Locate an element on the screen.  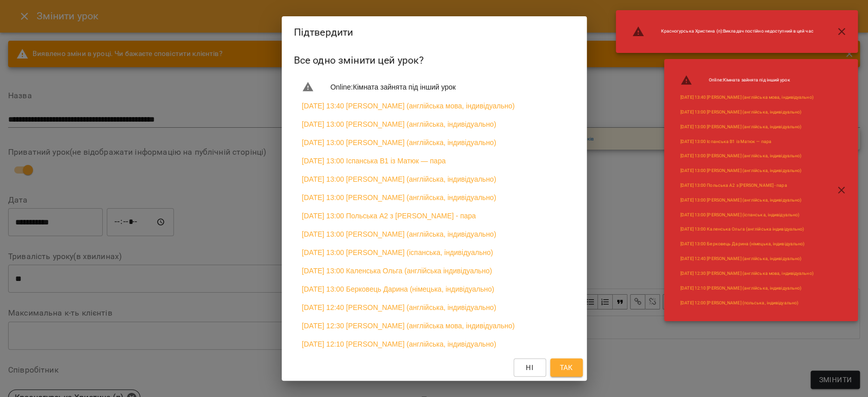
span: Ні is located at coordinates (529, 368).